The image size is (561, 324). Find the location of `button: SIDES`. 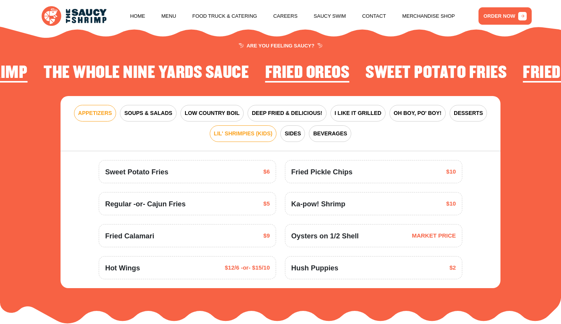

button: SIDES is located at coordinates (293, 133).